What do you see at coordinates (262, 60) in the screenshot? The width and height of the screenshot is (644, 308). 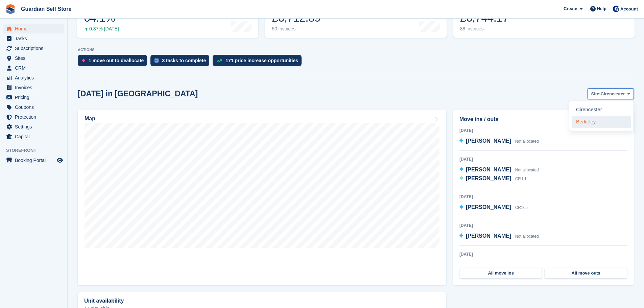 I see `div: 171 price increase opportunities` at bounding box center [262, 60].